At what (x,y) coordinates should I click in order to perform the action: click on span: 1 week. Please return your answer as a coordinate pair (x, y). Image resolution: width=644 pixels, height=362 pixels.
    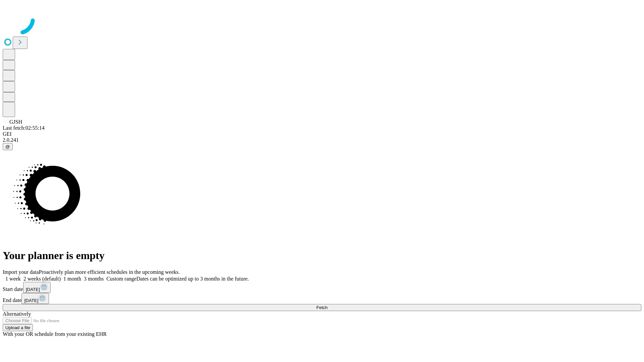
    Looking at the image, I should click on (13, 278).